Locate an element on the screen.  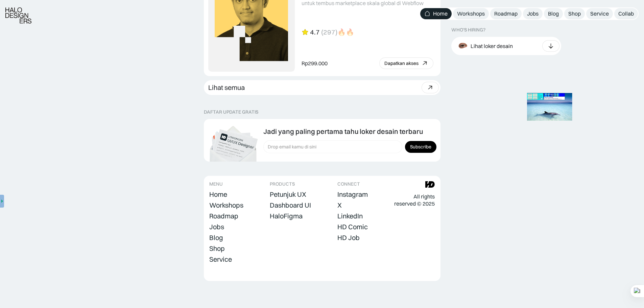
div: Petunjuk UX is located at coordinates (288, 194).